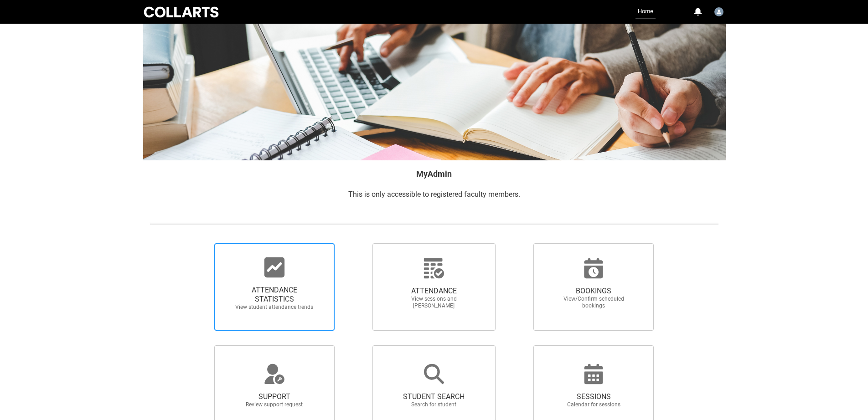  I want to click on button: User Profile Chrissie Vincent, so click(719, 11).